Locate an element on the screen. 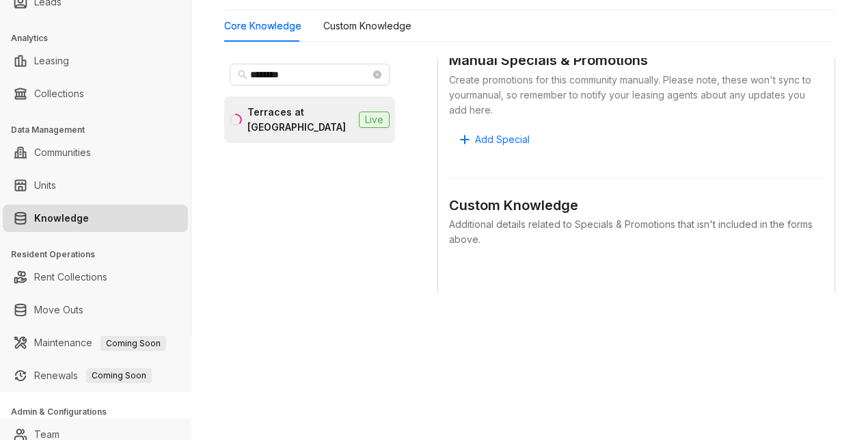 This screenshot has height=440, width=868. span: search is located at coordinates (242, 74).